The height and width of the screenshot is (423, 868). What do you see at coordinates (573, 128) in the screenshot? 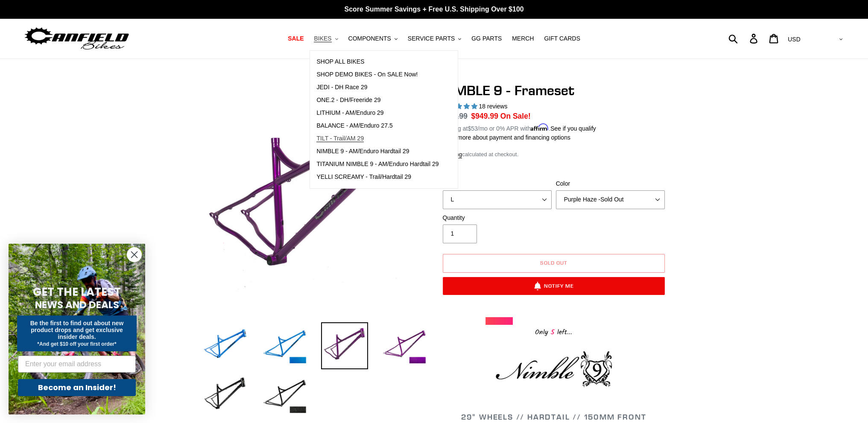
I see `a: See if you qualify - Learn more about Affirm Financing (opens in modal)` at bounding box center [573, 128].